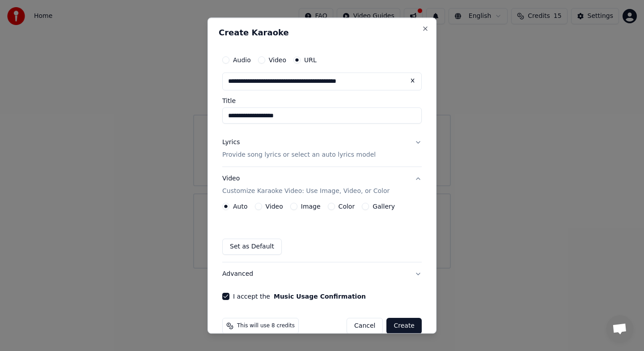 The height and width of the screenshot is (351, 644). What do you see at coordinates (320, 296) in the screenshot?
I see `button: I accept the` at bounding box center [320, 296].